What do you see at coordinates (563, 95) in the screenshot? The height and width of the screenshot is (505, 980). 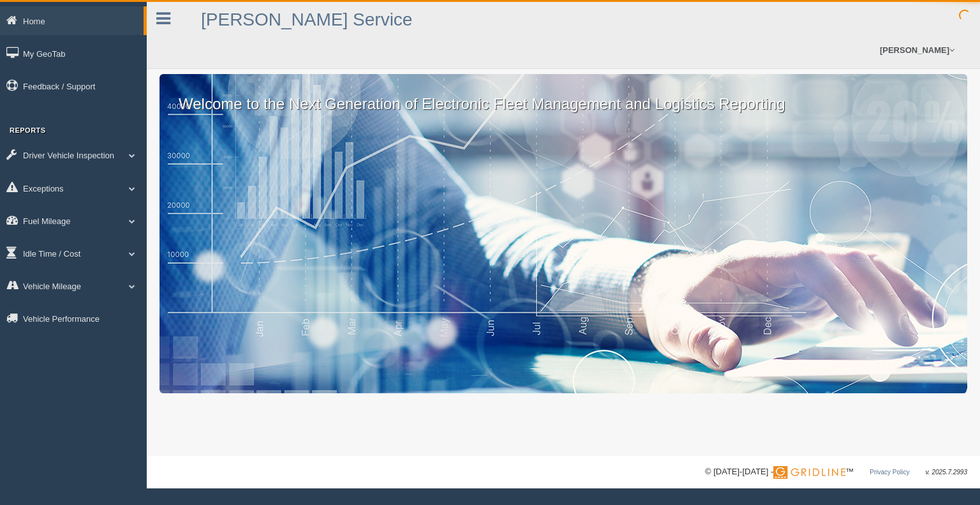 I see `p: Welcome to the Next Generation of Electronic Fleet Management and Logistics Reporting` at bounding box center [563, 95].